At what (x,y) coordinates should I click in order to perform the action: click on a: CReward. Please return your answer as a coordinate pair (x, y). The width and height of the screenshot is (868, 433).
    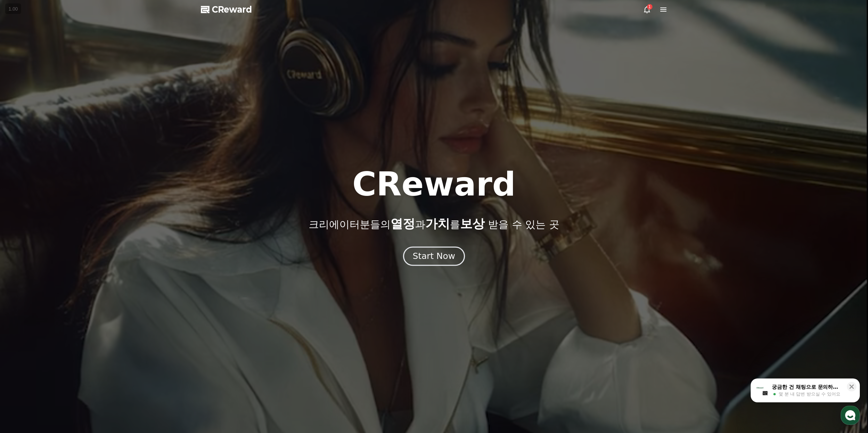
    Looking at the image, I should click on (227, 10).